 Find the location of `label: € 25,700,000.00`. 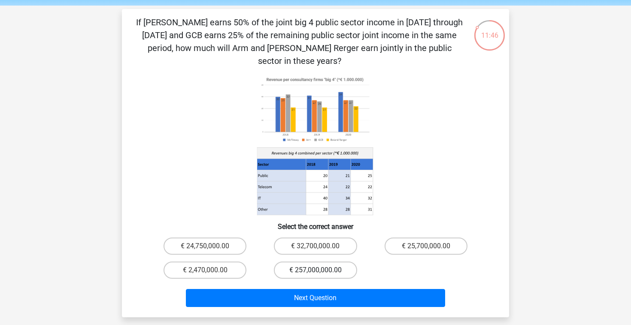

label: € 25,700,000.00 is located at coordinates (426, 246).